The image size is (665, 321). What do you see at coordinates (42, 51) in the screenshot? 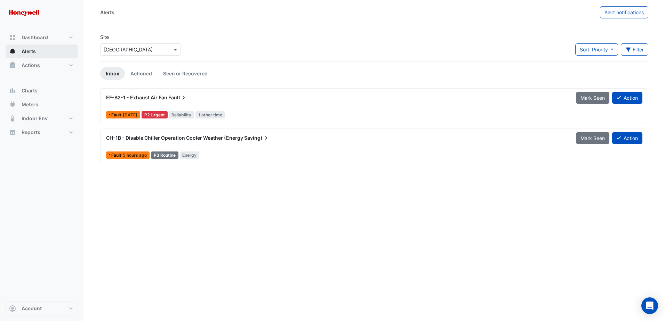
I see `button: Alerts` at bounding box center [42, 51].